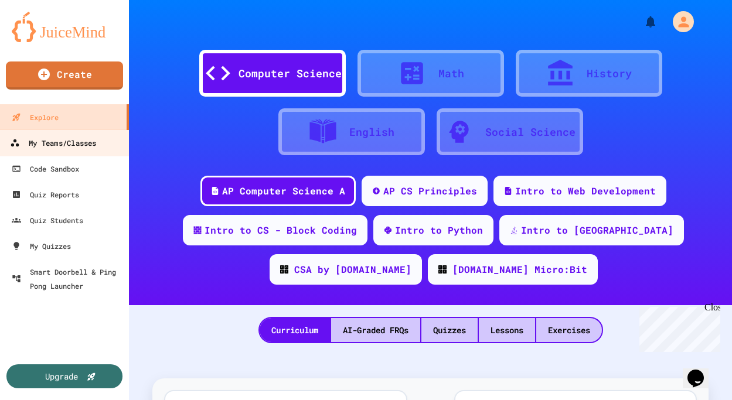 The image size is (732, 400). Describe the element at coordinates (45, 194) in the screenshot. I see `div: Quiz Reports` at that location.